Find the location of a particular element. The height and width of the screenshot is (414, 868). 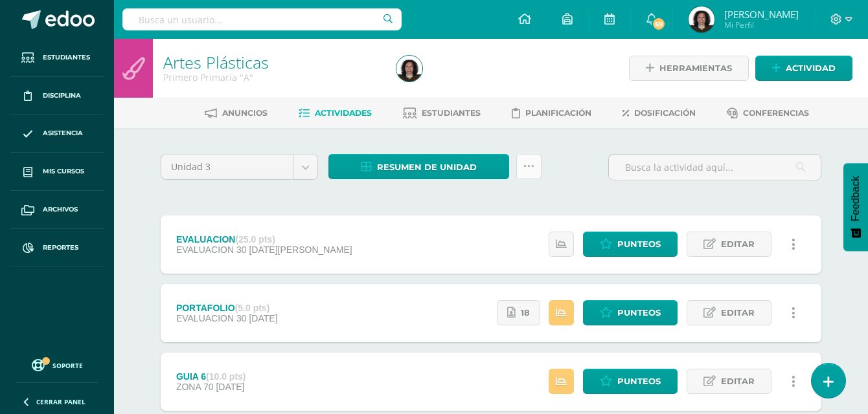

span: Archivos is located at coordinates (60, 210).